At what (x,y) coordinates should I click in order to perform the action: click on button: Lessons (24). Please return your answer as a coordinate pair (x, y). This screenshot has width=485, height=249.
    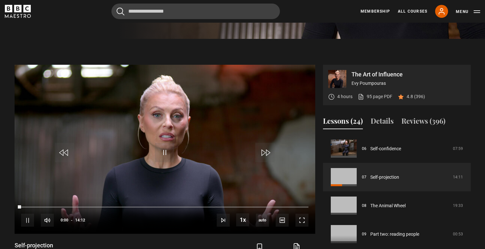
    Looking at the image, I should click on (343, 122).